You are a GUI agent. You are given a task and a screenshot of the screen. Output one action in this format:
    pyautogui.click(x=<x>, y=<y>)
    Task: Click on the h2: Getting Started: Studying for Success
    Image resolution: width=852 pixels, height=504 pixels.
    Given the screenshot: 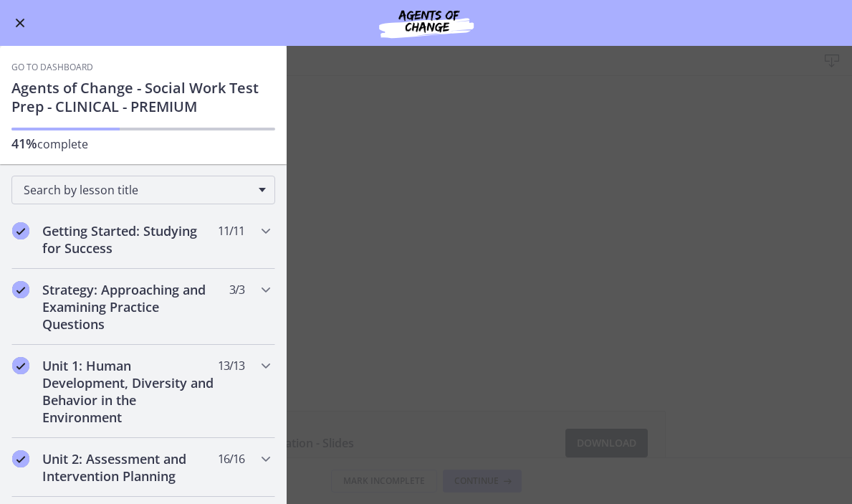 What is the action you would take?
    pyautogui.click(x=130, y=240)
    